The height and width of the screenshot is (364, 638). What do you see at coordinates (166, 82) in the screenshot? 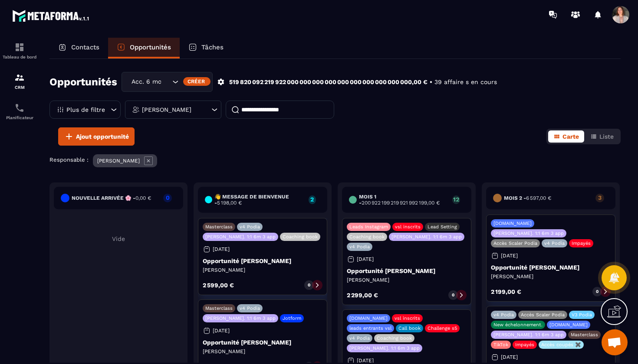
I see `input: Search for option` at bounding box center [166, 82].